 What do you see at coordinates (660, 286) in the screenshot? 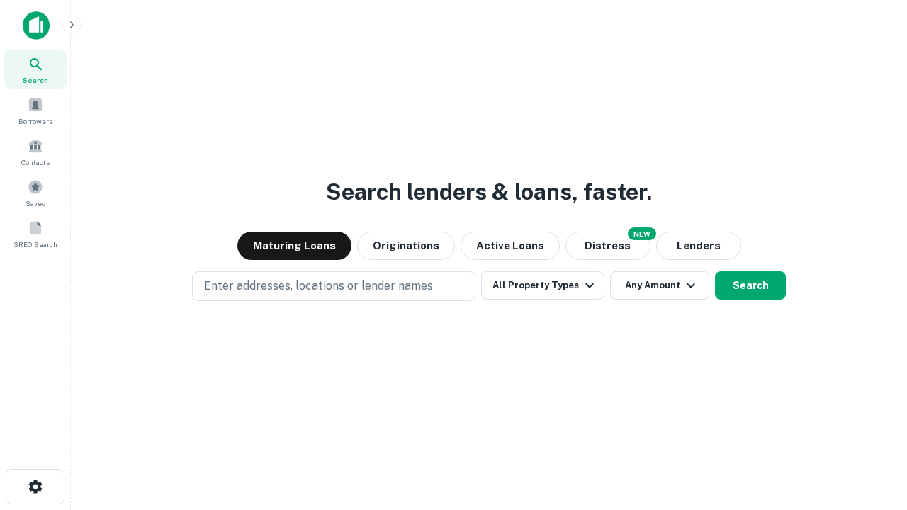
I see `button: Any Amount` at bounding box center [660, 286].